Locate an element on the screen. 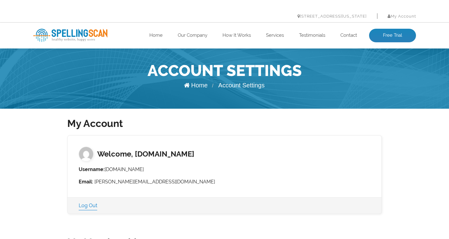 The height and width of the screenshot is (239, 449). h2: My Account is located at coordinates (224, 123).